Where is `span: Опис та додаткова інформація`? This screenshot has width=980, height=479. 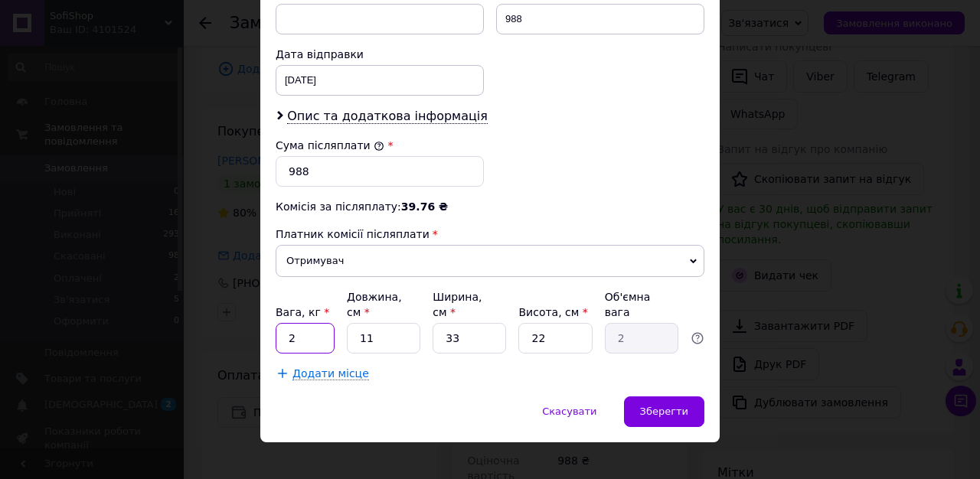 span: Опис та додаткова інформація is located at coordinates (388, 116).